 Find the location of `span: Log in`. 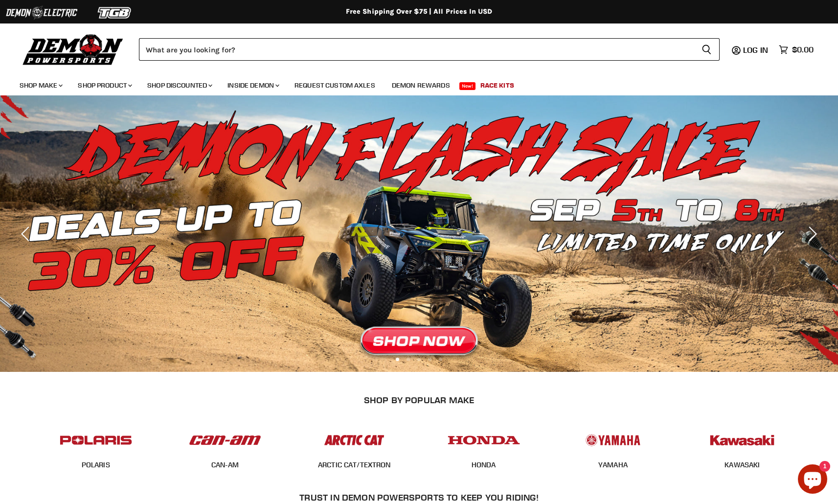

span: Log in is located at coordinates (755, 50).